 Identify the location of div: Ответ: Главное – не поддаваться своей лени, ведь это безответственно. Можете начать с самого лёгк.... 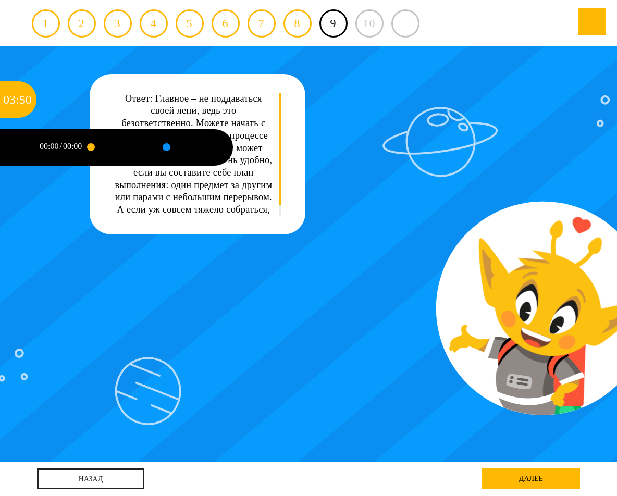
(193, 160).